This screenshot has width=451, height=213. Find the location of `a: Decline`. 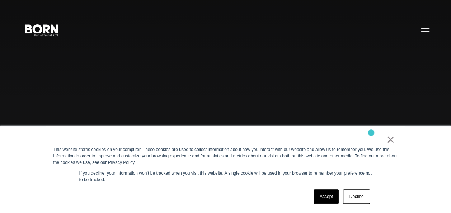

a: Decline is located at coordinates (357, 197).